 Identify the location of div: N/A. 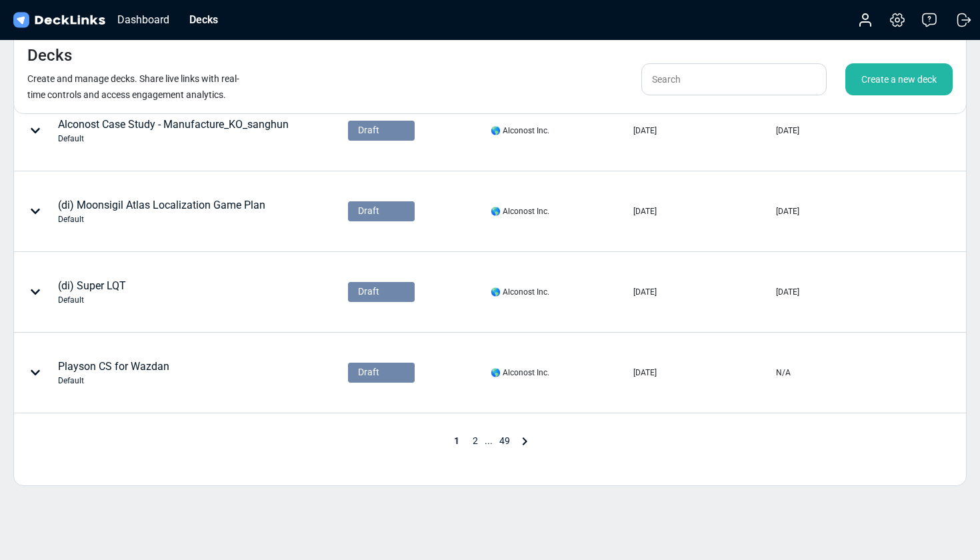
(783, 373).